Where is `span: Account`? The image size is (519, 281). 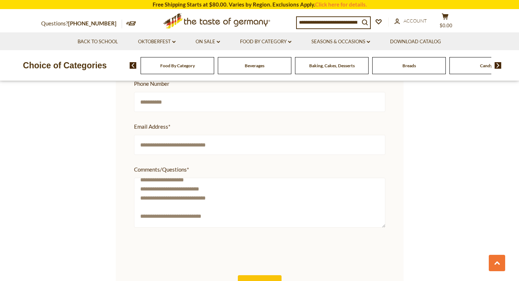 span: Account is located at coordinates (415, 21).